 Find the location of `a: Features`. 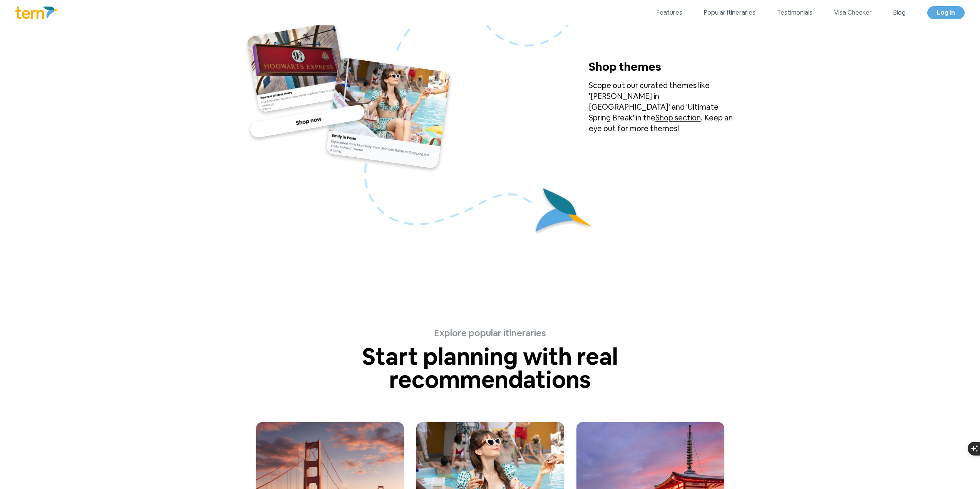

a: Features is located at coordinates (669, 13).